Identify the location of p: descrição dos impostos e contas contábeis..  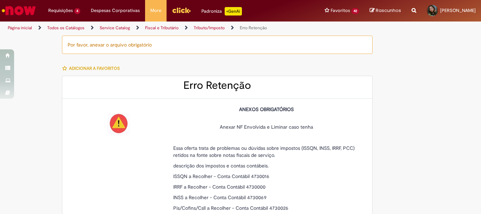
(267, 166).